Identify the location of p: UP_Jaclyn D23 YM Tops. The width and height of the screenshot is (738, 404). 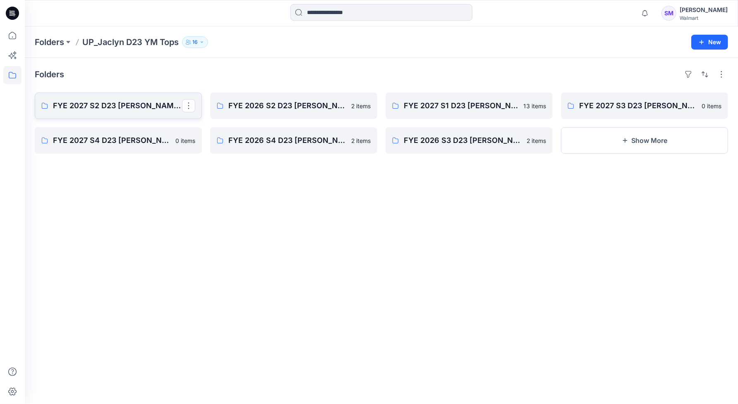
(130, 42).